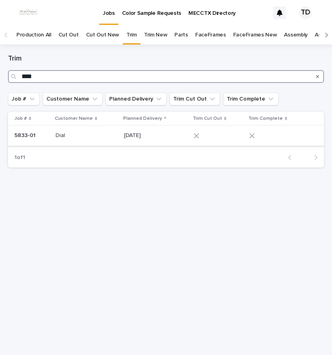 The width and height of the screenshot is (332, 355). Describe the element at coordinates (24, 99) in the screenshot. I see `button: Job #` at that location.